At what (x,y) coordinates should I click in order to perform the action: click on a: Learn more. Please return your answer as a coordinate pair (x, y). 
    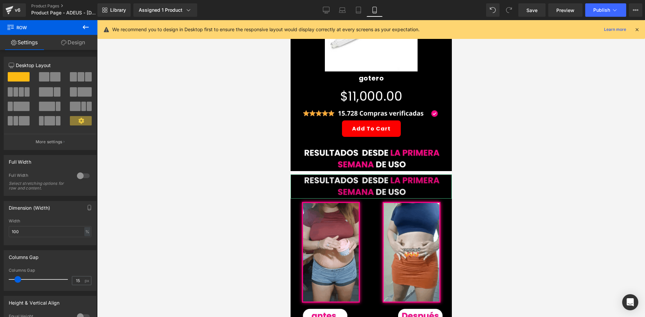
    Looking at the image, I should click on (615, 30).